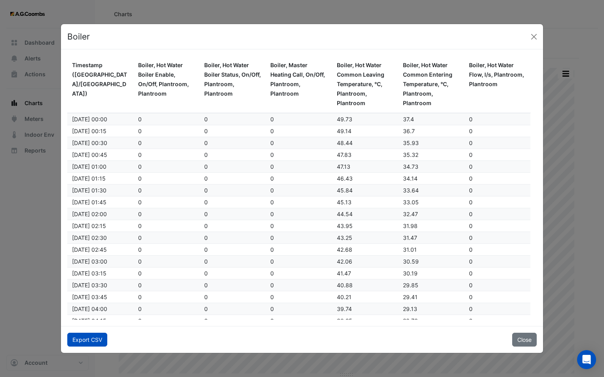 This screenshot has height=377, width=604. What do you see at coordinates (409, 250) in the screenshot?
I see `span: 31.01` at bounding box center [409, 250].